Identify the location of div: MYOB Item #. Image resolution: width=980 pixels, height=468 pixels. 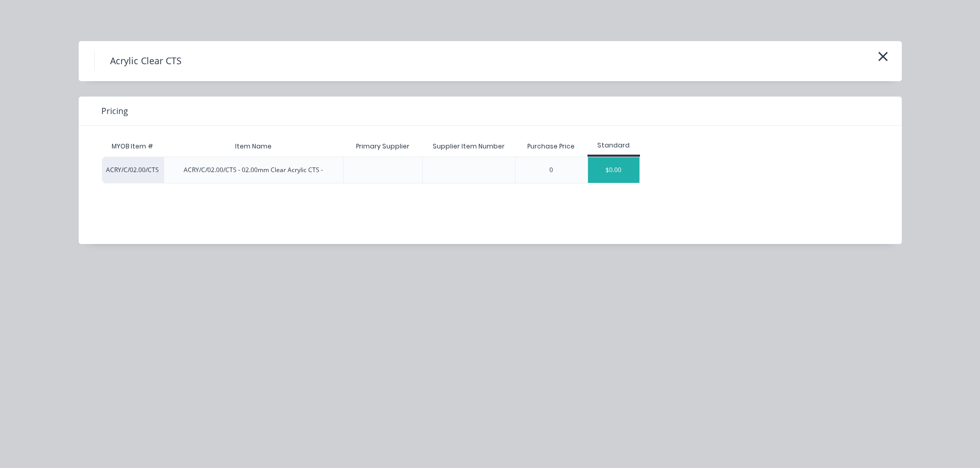
(132, 146).